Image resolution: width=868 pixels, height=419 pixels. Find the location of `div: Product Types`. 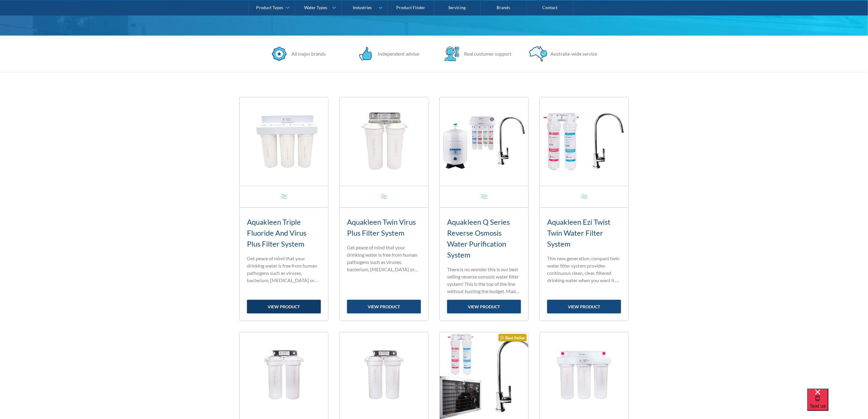

div: Product Types is located at coordinates (269, 8).